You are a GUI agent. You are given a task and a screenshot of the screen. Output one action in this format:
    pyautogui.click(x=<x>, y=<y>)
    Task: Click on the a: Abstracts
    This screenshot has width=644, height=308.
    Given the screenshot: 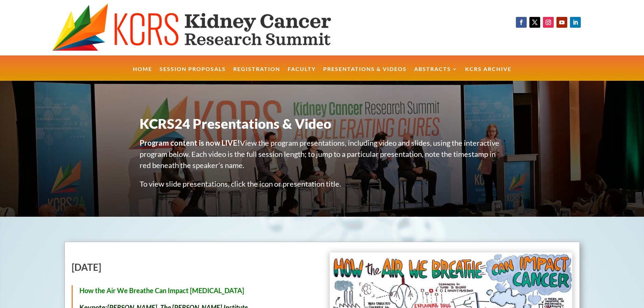 What is the action you would take?
    pyautogui.click(x=436, y=74)
    